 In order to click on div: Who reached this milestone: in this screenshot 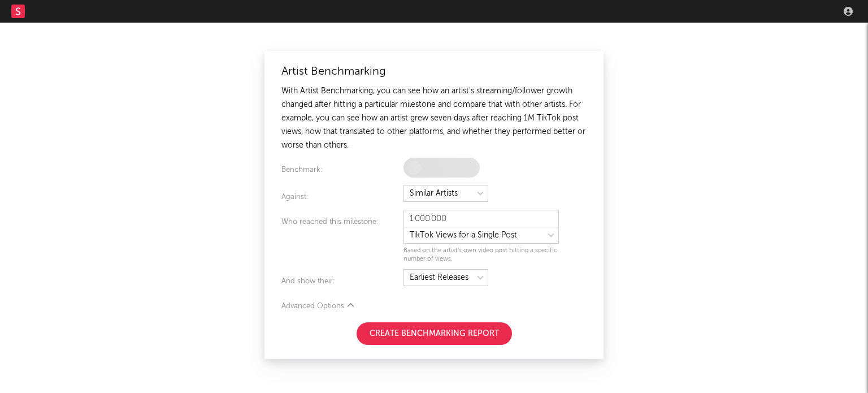, I will do `click(342, 239)`.